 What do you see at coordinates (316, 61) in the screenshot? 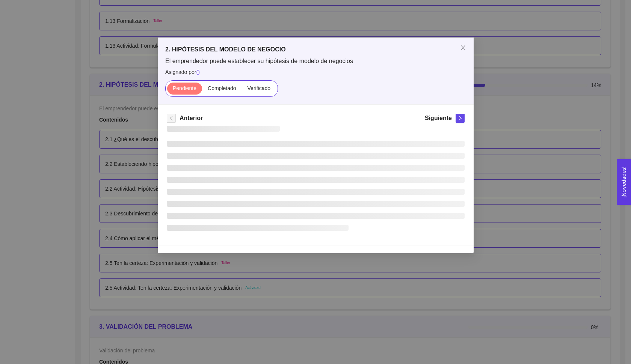
I see `span: El emprendedor puede establecer su hipótesis de modelo de negocios` at bounding box center [316, 61].